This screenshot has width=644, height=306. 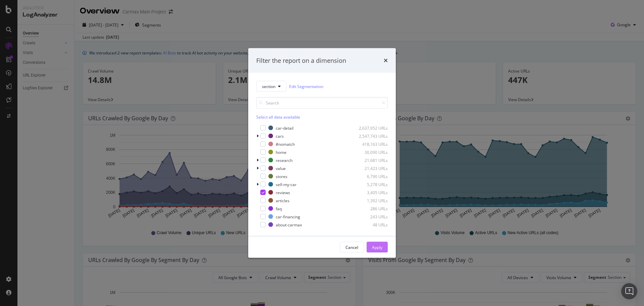 What do you see at coordinates (371, 176) in the screenshot?
I see `div: 6,790 URLs` at bounding box center [371, 176].